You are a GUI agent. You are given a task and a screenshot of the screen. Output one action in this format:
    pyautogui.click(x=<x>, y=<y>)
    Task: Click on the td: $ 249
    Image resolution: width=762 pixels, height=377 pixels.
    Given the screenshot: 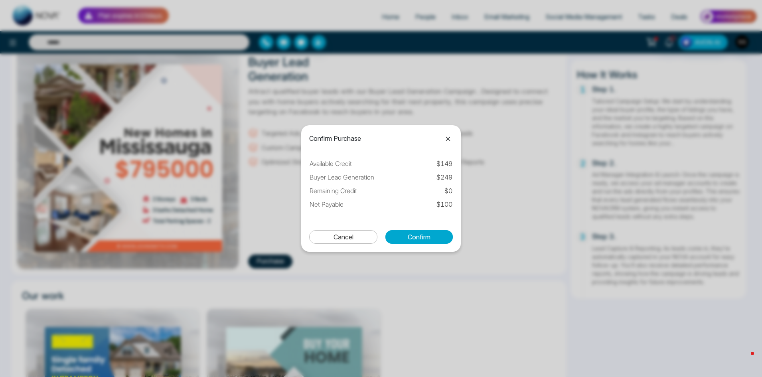 What is the action you would take?
    pyautogui.click(x=438, y=177)
    